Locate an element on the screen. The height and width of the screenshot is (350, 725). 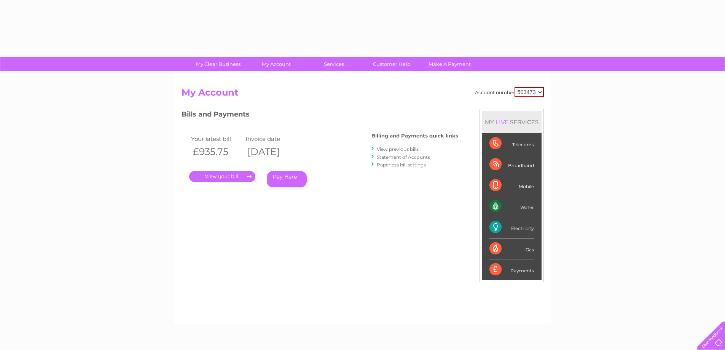
a: Paperless bill settings is located at coordinates (401, 164).